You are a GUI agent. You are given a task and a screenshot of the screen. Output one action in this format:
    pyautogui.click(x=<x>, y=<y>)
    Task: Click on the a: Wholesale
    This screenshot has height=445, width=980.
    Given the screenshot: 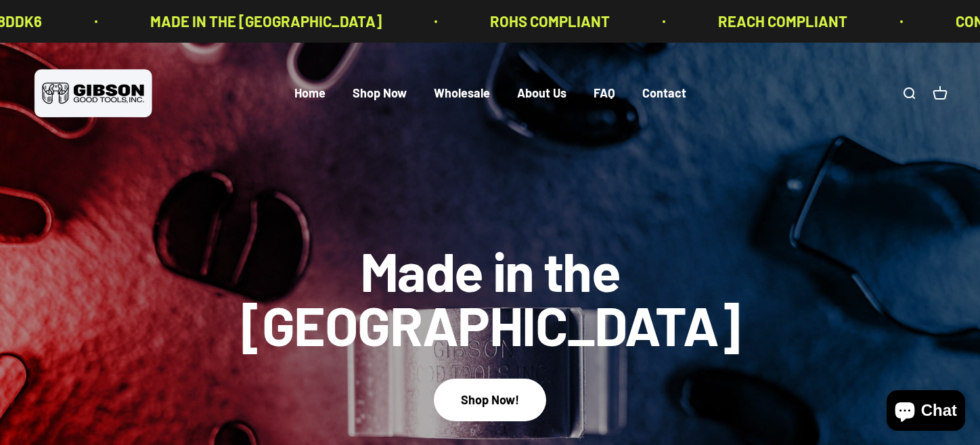 What is the action you would take?
    pyautogui.click(x=462, y=93)
    